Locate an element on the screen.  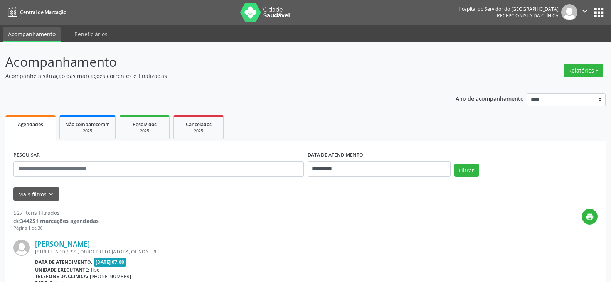
div: Página 1 de 36 is located at coordinates (56, 228).